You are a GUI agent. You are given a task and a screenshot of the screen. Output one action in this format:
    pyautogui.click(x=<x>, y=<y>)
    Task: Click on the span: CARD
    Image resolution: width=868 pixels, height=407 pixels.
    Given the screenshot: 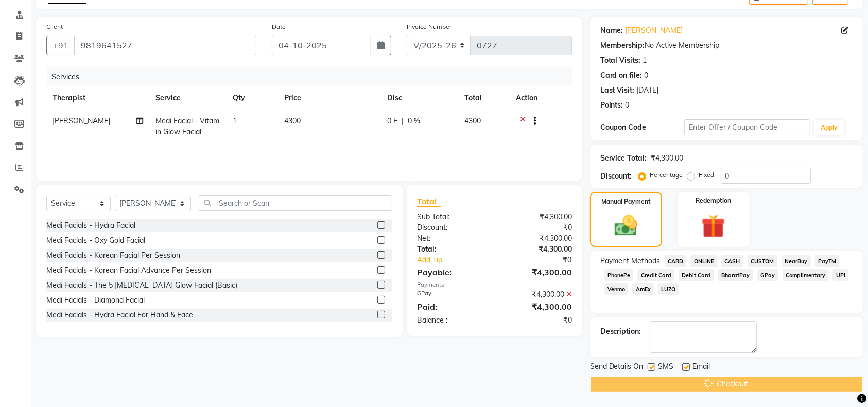 What is the action you would take?
    pyautogui.click(x=676, y=261)
    